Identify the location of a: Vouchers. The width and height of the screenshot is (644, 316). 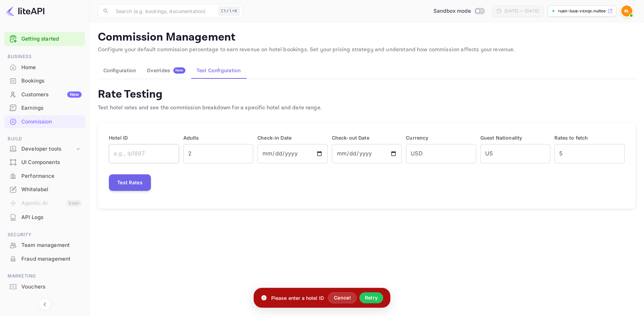
(45, 287).